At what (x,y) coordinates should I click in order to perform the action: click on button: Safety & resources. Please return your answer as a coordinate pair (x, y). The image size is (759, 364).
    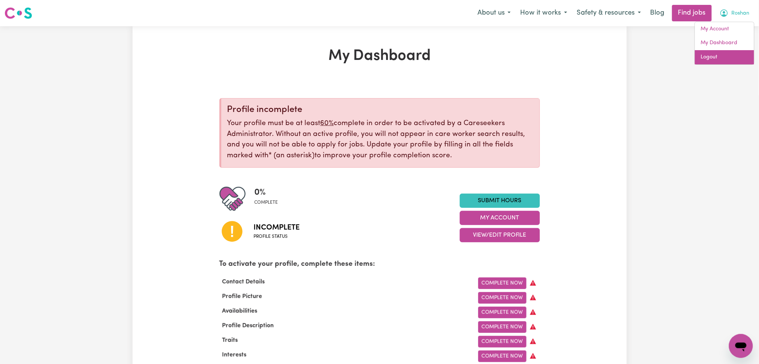
    Looking at the image, I should click on (609, 13).